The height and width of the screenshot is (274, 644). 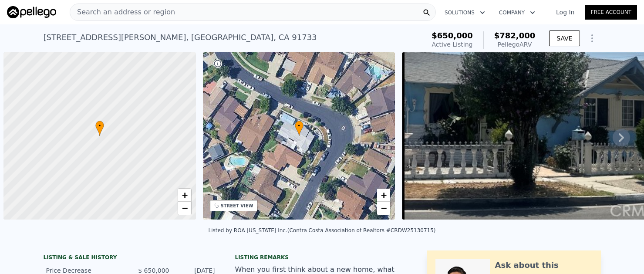 I want to click on span: $650,000, so click(x=452, y=36).